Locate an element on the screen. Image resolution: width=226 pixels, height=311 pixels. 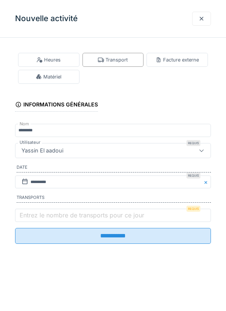
label: Utilisateur is located at coordinates (30, 142).